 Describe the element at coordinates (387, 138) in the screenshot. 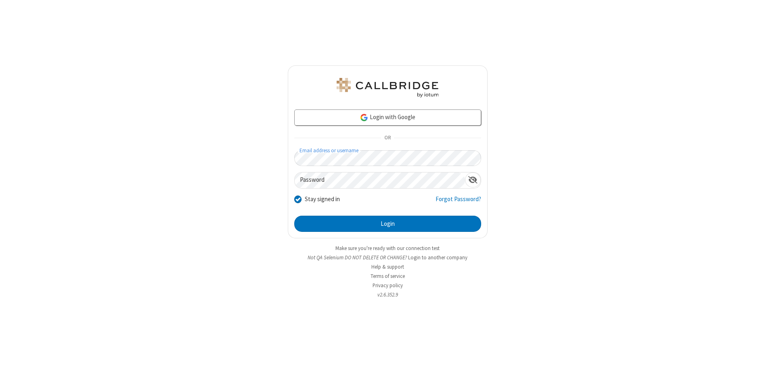

I see `span: OR` at that location.